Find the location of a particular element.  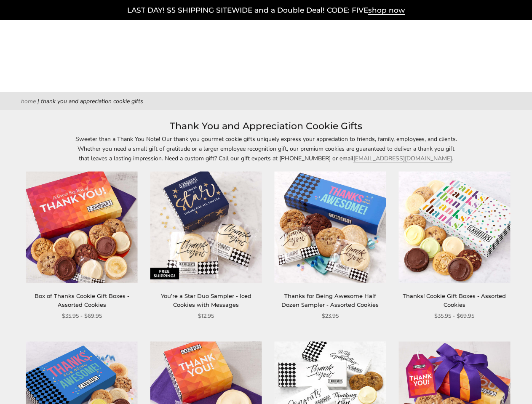

a: LAST DAY! $5 SHIPPING SITEWIDE and a Double Deal! CODE: FIVEshop now is located at coordinates (266, 11).